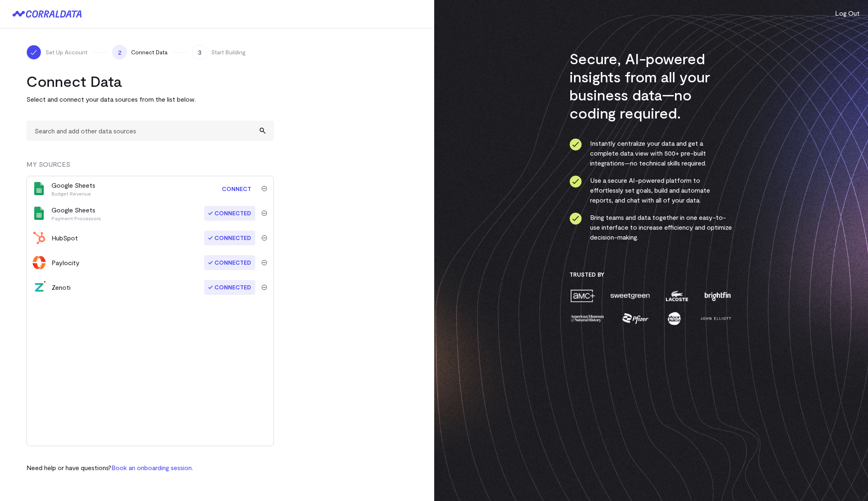 The width and height of the screenshot is (868, 501). I want to click on img: amnh-5afada46.png, so click(587, 318).